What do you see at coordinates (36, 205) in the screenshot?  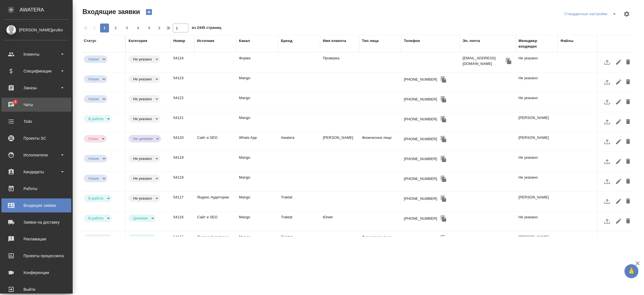 I see `a: Входящие заявки` at bounding box center [36, 205].